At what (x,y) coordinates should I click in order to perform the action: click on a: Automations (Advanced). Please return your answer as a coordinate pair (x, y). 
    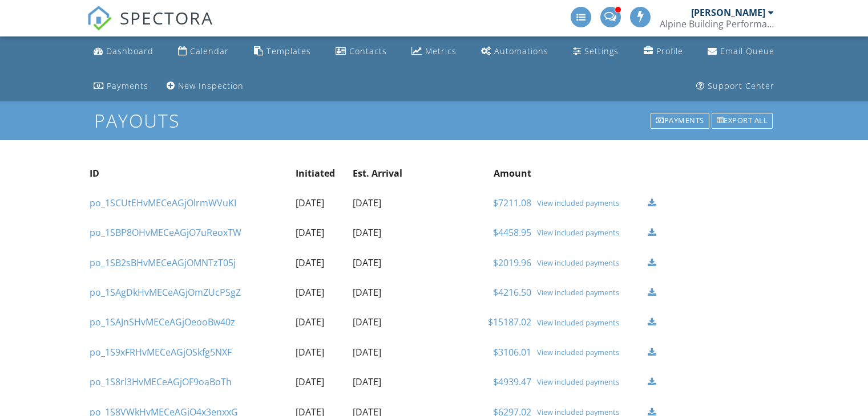
    Looking at the image, I should click on (514, 51).